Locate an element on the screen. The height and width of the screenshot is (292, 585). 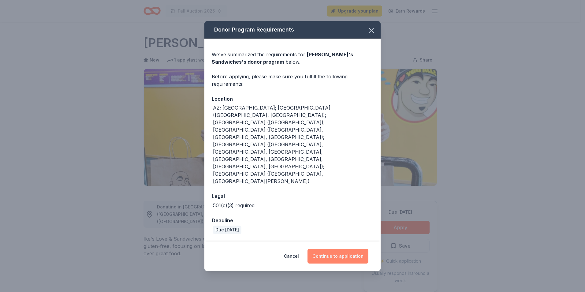
button: Cancel is located at coordinates (291, 256).